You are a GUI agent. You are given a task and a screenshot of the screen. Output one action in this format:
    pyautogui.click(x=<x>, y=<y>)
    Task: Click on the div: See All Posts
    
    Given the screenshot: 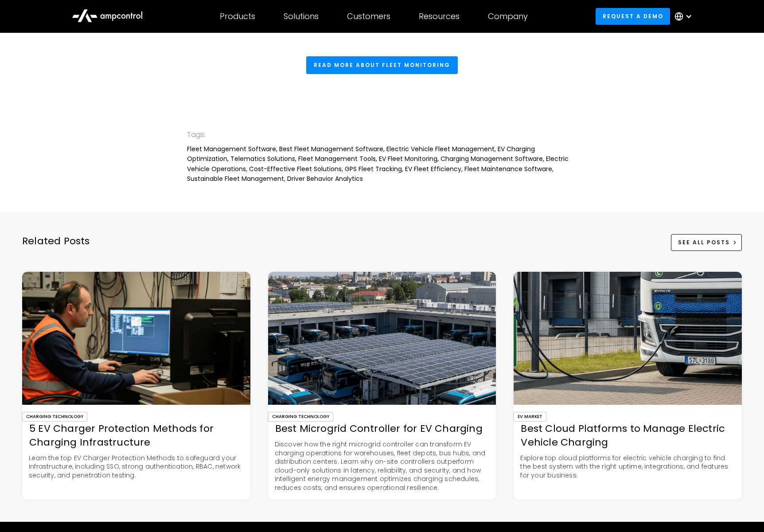 What is the action you would take?
    pyautogui.click(x=704, y=243)
    